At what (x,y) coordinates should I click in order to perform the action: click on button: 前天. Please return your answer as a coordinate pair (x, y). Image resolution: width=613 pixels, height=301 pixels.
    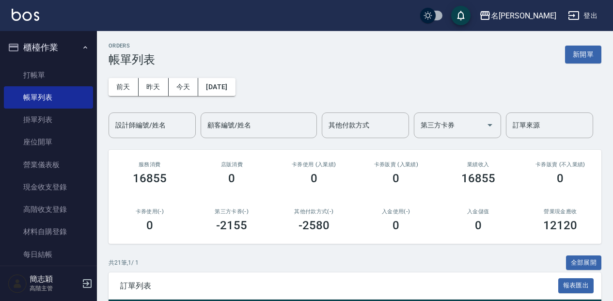
    Looking at the image, I should click on (124, 87).